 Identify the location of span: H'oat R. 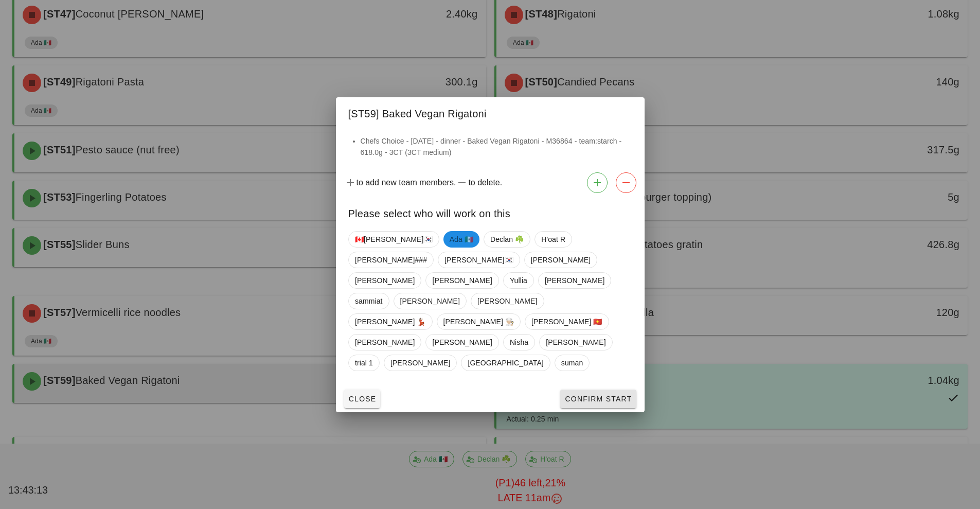
(553, 239).